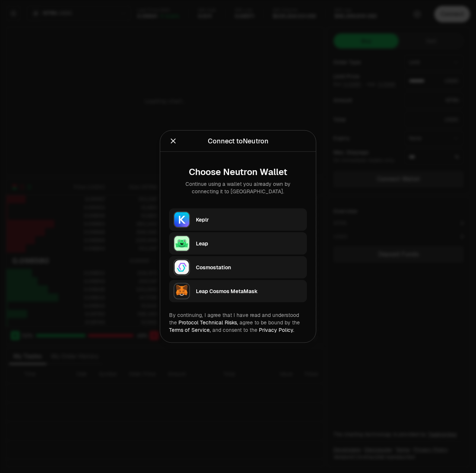  What do you see at coordinates (173, 141) in the screenshot?
I see `button: Close` at bounding box center [173, 141].